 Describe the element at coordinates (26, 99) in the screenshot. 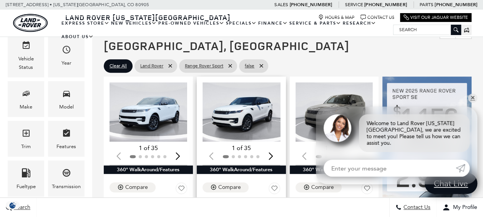

I see `div: MakeMake` at that location.